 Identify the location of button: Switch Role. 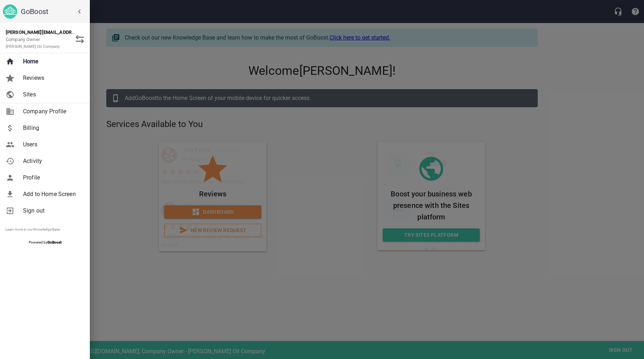
(80, 39).